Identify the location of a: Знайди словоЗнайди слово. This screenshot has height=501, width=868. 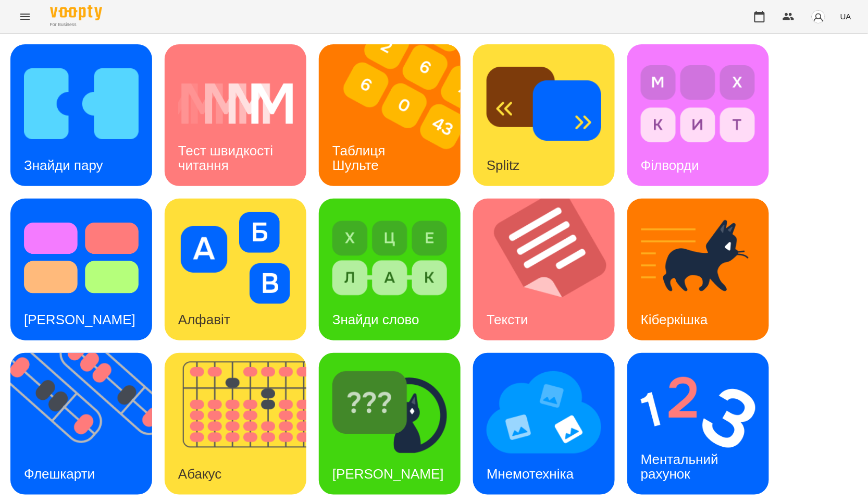
(389, 270).